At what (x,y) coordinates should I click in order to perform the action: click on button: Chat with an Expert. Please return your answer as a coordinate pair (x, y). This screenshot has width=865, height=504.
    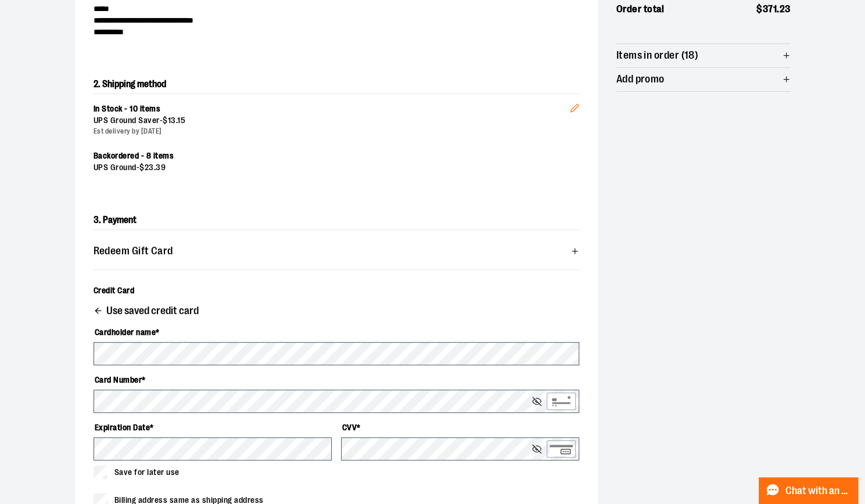
    Looking at the image, I should click on (809, 491).